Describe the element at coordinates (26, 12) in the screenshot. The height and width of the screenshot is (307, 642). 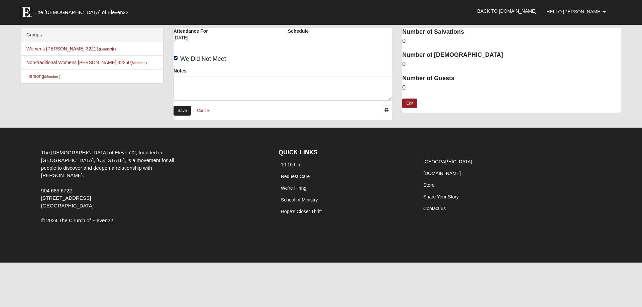
I see `img: Eleven22 logo` at that location.